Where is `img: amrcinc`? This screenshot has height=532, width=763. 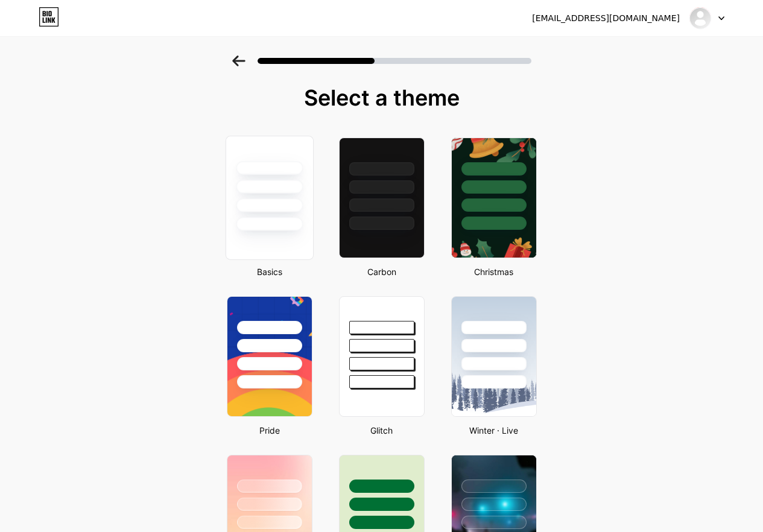
img: amrcinc is located at coordinates (700, 18).